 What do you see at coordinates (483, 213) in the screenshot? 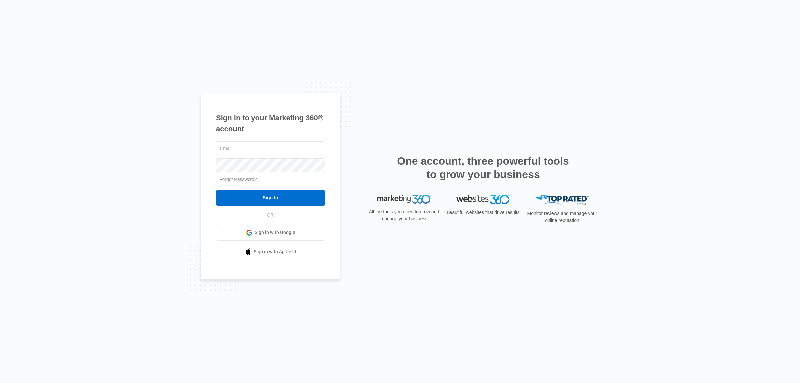
I see `p: Beautiful websites that drive results` at bounding box center [483, 213].